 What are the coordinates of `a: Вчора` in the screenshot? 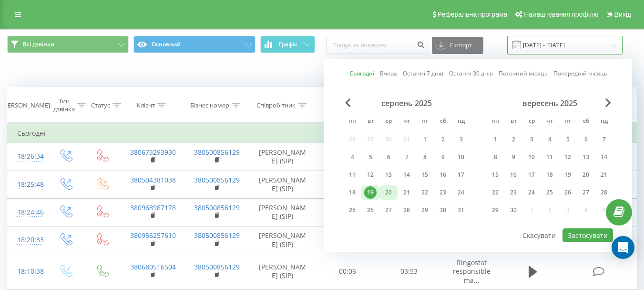 It's located at (389, 73).